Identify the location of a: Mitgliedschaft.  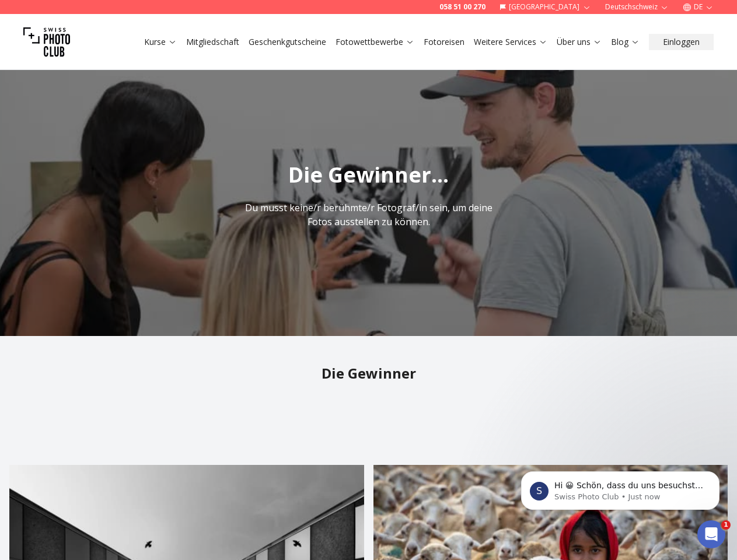
(213, 42).